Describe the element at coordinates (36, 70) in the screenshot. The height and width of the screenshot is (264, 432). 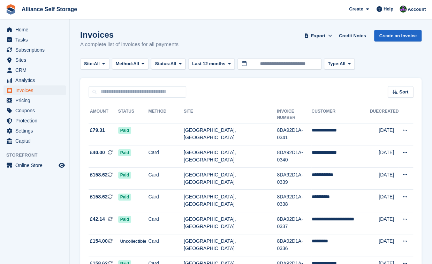
I see `span: CRM` at that location.